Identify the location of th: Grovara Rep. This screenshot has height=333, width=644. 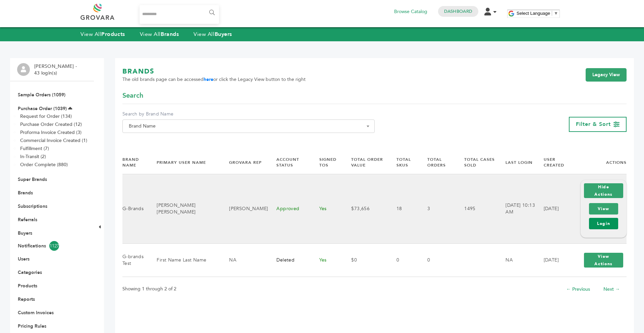
(244, 162).